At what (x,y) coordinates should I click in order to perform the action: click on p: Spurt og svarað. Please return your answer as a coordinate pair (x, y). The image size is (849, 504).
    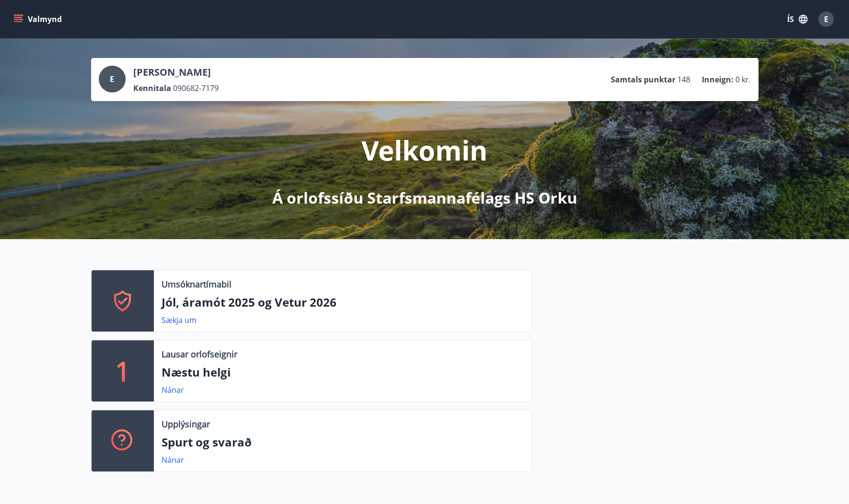
    Looking at the image, I should click on (343, 442).